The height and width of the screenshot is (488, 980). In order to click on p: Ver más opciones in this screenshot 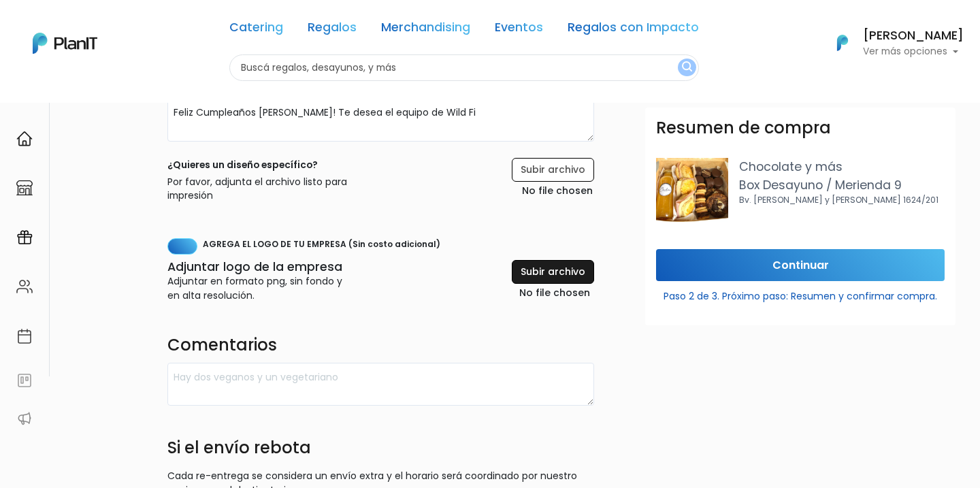, I will do `click(913, 52)`.